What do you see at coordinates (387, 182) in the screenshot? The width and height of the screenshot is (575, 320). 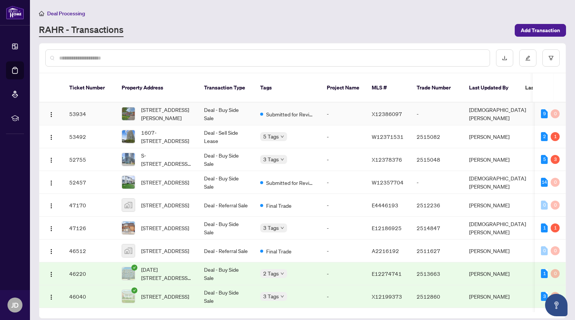 I see `span: W12357704` at bounding box center [387, 182].